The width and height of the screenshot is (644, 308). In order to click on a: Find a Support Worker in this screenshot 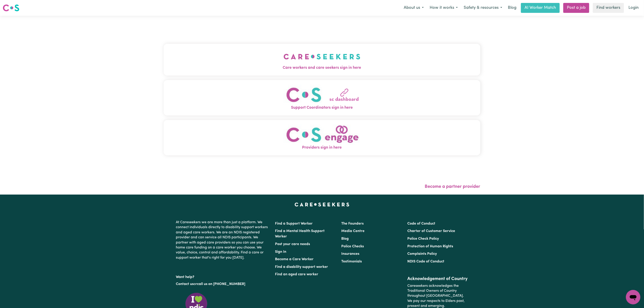, I will do `click(294, 224)`.